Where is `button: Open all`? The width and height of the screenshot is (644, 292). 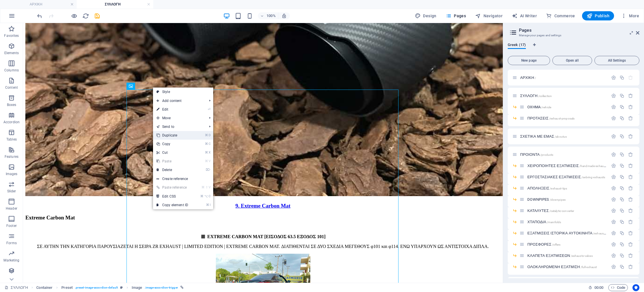
button: Open all is located at coordinates (572, 61).